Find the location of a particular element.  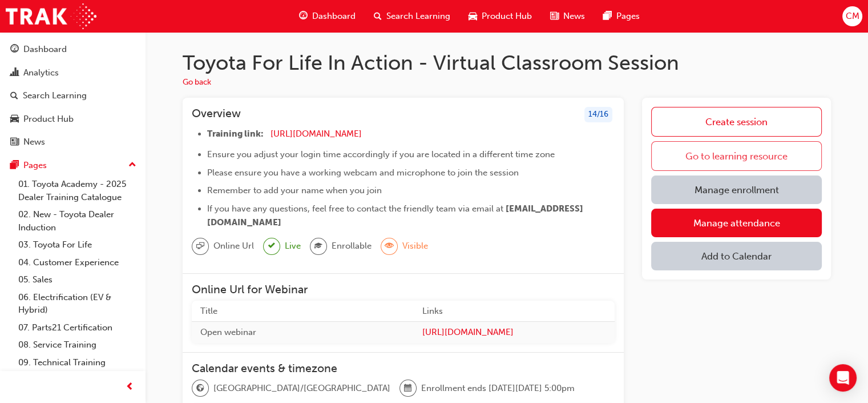

span: tick-icon is located at coordinates (272, 246).